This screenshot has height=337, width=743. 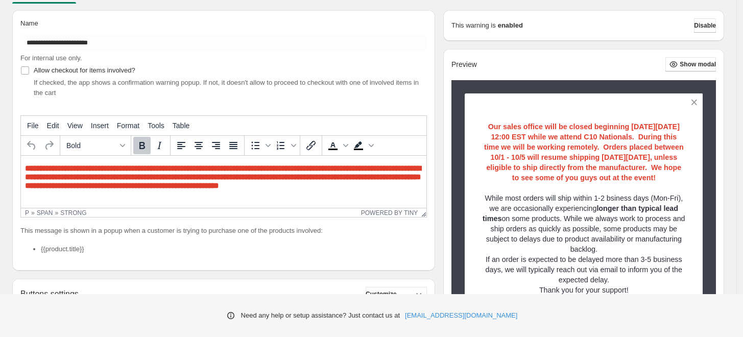 What do you see at coordinates (474, 26) in the screenshot?
I see `p: This warning is` at bounding box center [474, 26].